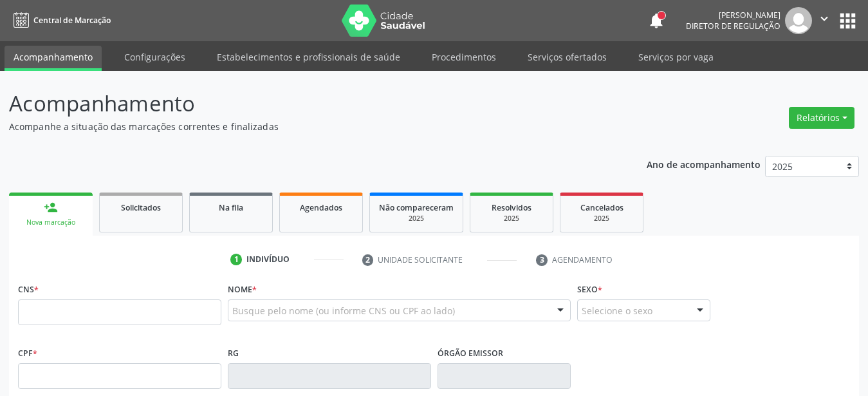 The width and height of the screenshot is (868, 396). I want to click on span: Cancelados, so click(602, 207).